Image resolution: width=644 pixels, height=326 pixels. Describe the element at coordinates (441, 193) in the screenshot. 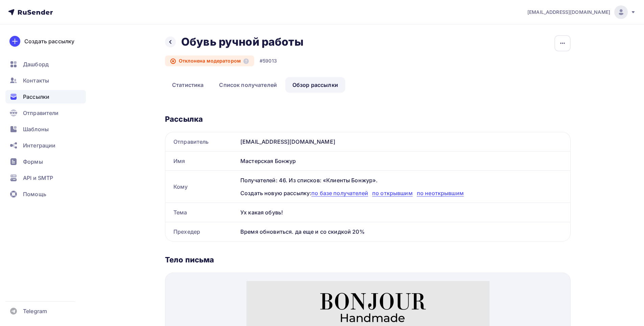

I see `span: по неоткрывшим` at that location.